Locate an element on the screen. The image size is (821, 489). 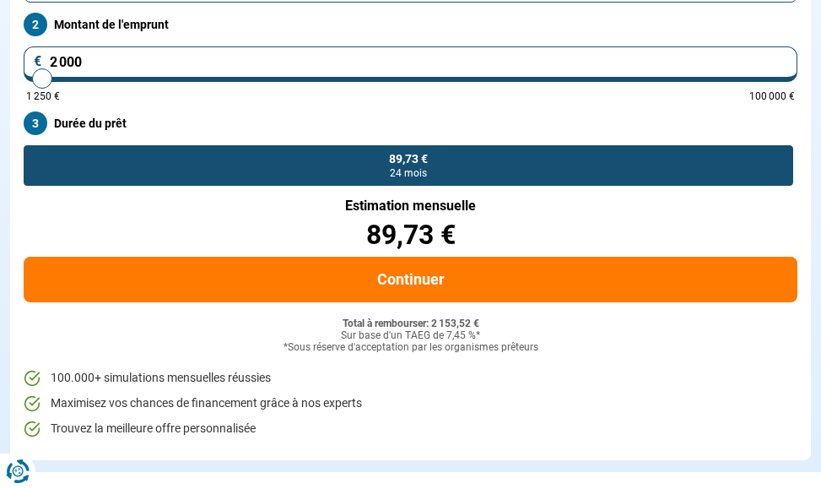
li: Trouvez la meilleure offre personnalisée is located at coordinates (410, 429).